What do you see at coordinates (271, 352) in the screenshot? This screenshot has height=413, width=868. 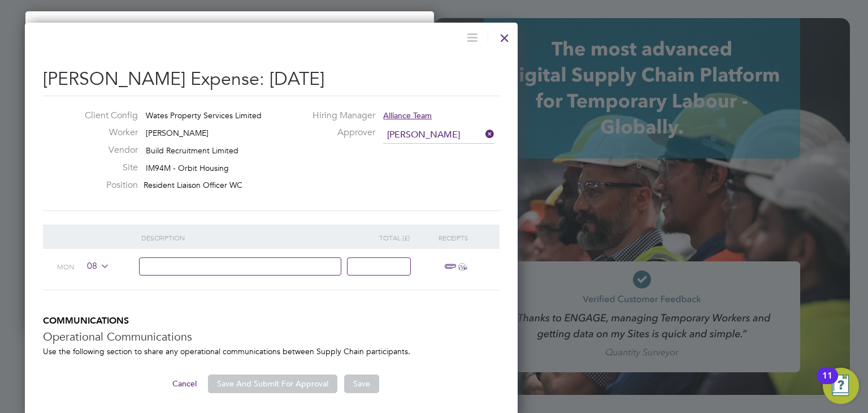 I see `p: Use the following section to share any operational communications between Supply Chain participants.` at bounding box center [271, 352].